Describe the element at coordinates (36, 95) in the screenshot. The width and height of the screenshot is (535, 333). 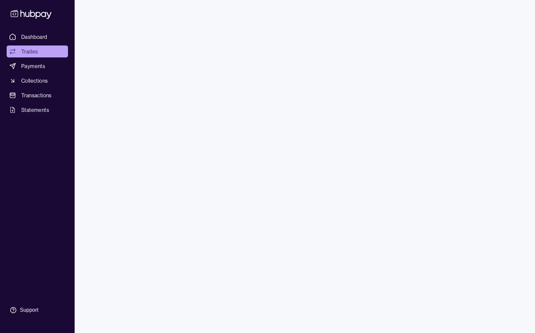
I see `span: Transactions` at that location.